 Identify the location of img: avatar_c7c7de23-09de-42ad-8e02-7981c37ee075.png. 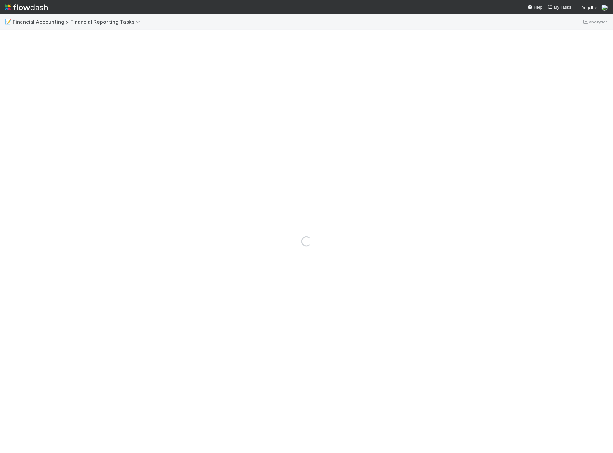
(605, 7).